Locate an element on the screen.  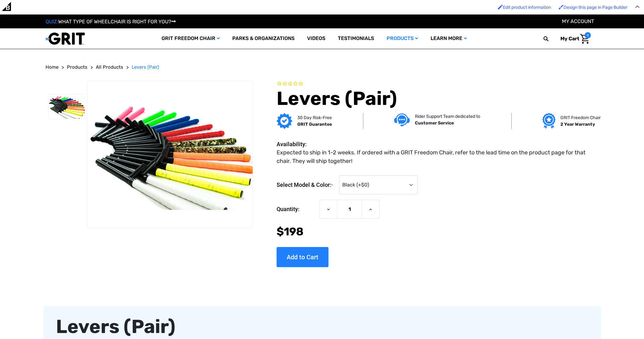
span: All Products is located at coordinates (110, 67).